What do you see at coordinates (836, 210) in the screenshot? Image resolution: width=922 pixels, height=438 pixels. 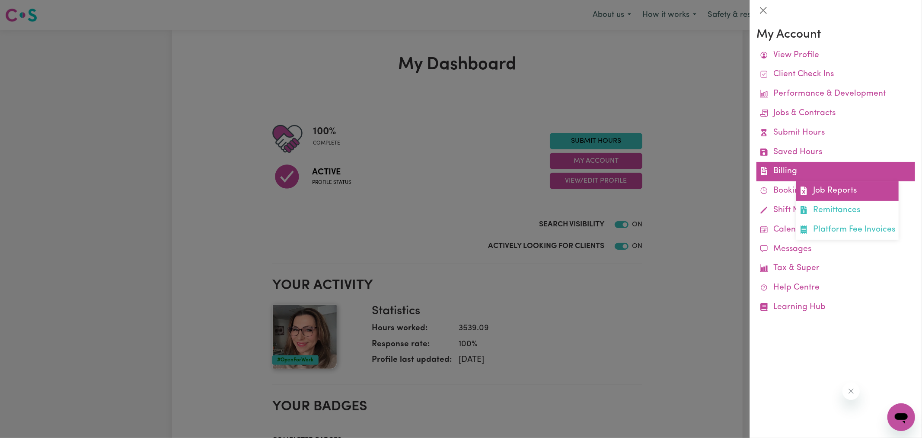 I see `a: Shift Notes` at bounding box center [836, 210].